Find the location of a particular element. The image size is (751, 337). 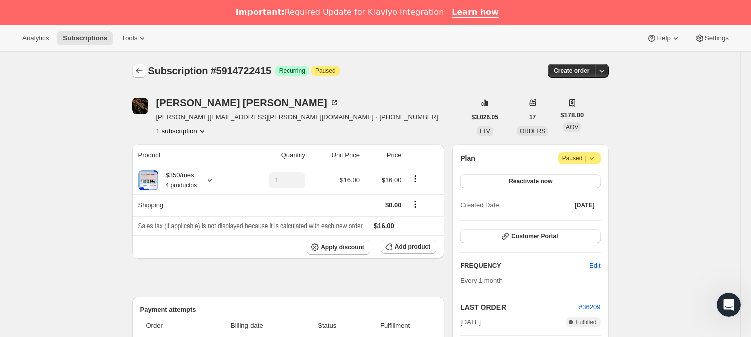

h2: LAST ORDER is located at coordinates (520, 307).